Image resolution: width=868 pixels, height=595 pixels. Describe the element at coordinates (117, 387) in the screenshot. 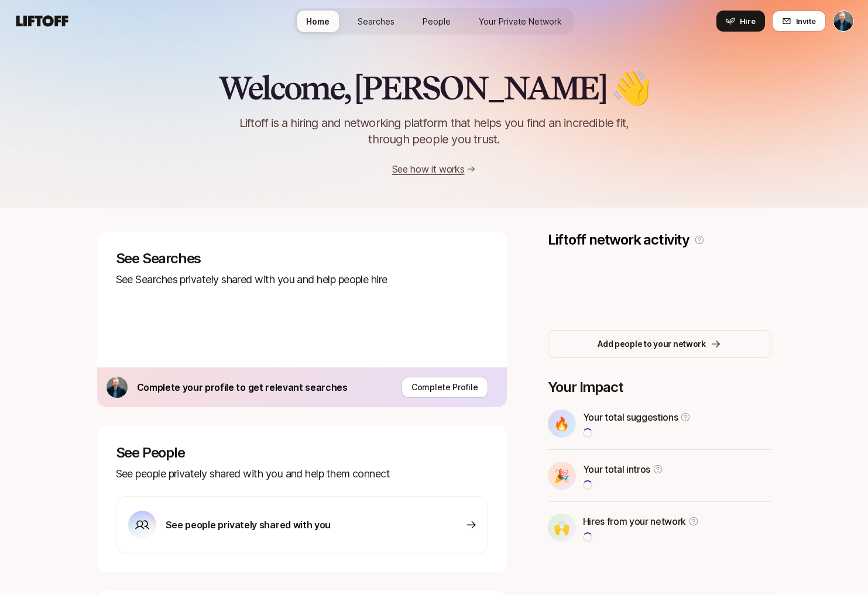

I see `img: ACg8ocLS2l1zMprXYdipp7mfi5ZAPgYYEnnfB-SEFN0Ix-QHc6UIcGI=s160-c` at that location.